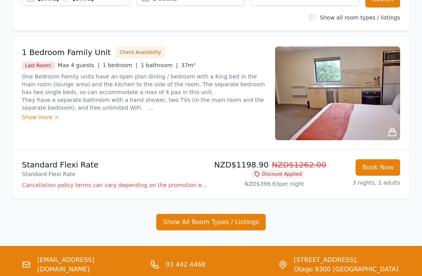 The width and height of the screenshot is (422, 276). I want to click on span: Discount Applied, so click(278, 174).